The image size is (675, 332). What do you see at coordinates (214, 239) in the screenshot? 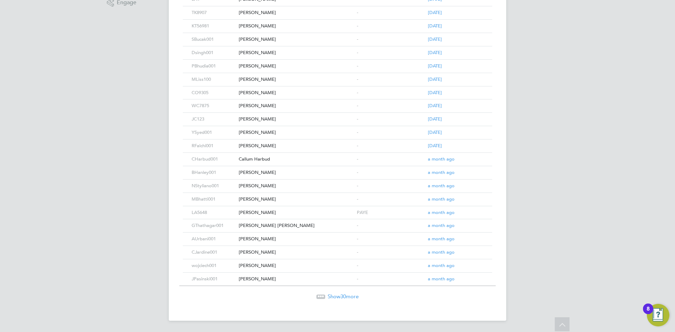
I see `div: AUrbani001` at bounding box center [214, 239].